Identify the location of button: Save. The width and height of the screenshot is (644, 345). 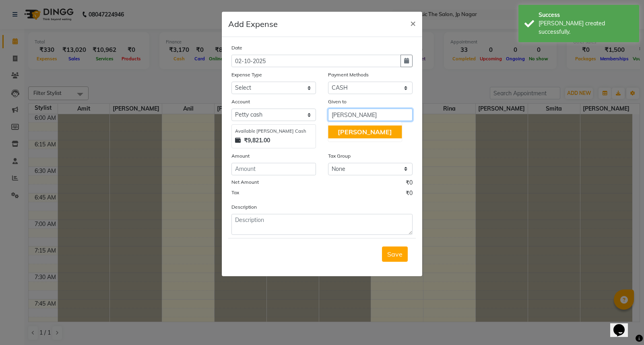
(395, 254).